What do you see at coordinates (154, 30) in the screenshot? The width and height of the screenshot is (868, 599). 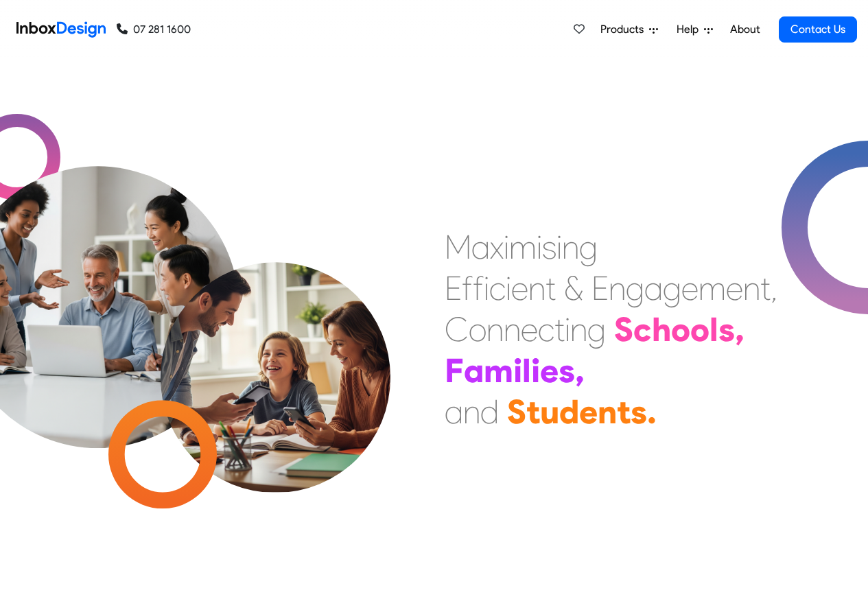 I see `a: 07 281 1600` at bounding box center [154, 30].